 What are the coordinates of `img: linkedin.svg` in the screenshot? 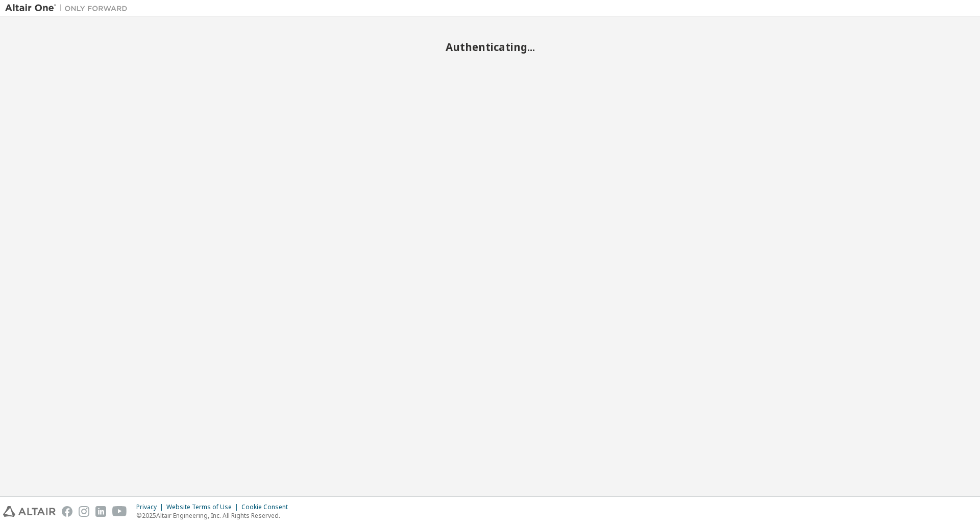 It's located at (101, 511).